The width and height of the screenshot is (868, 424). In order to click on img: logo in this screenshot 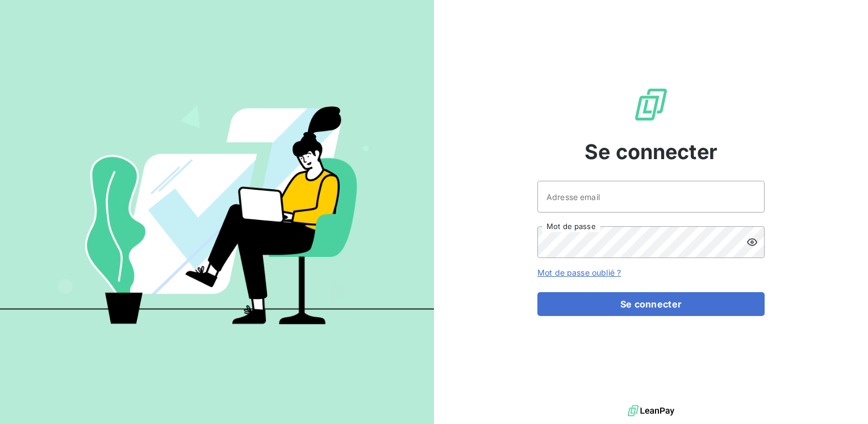, I will do `click(651, 411)`.